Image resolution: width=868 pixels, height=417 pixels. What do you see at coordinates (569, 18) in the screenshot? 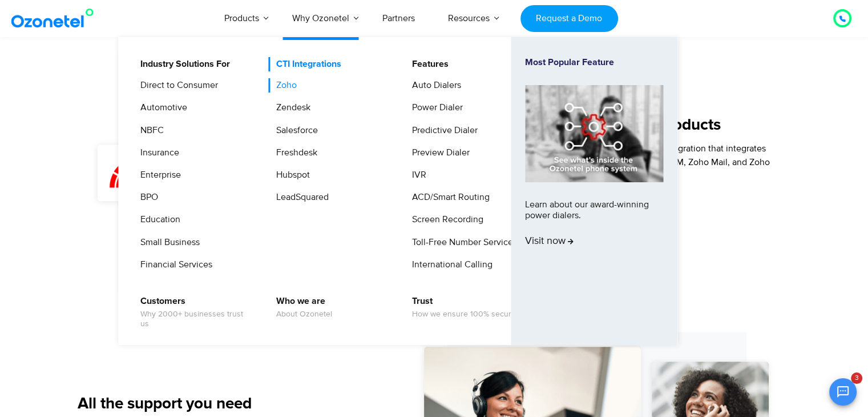
I see `a: Request a Demo` at bounding box center [569, 18].